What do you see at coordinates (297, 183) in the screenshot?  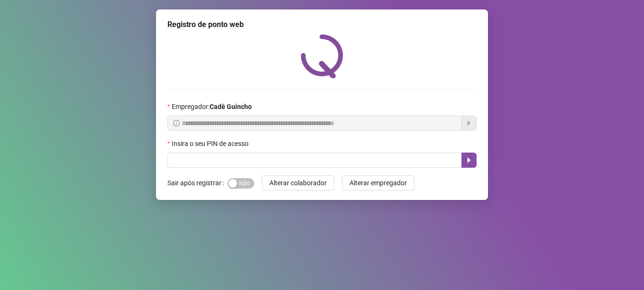 I see `button: Alterar colaborador` at bounding box center [297, 183].